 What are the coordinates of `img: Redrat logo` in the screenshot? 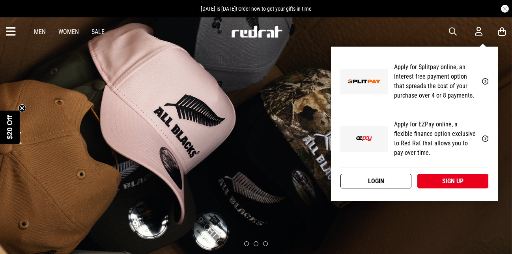 It's located at (257, 32).